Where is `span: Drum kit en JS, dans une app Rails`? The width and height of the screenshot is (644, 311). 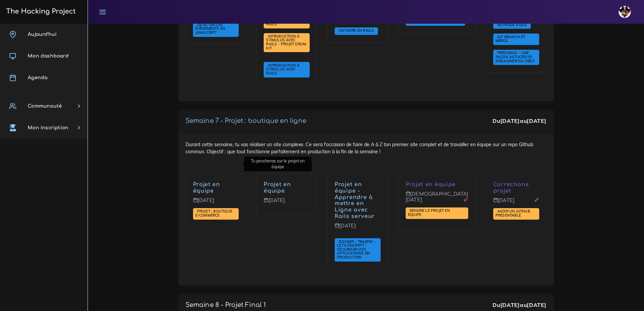 span: Drum kit en JS, dans une app Rails is located at coordinates (281, 20).